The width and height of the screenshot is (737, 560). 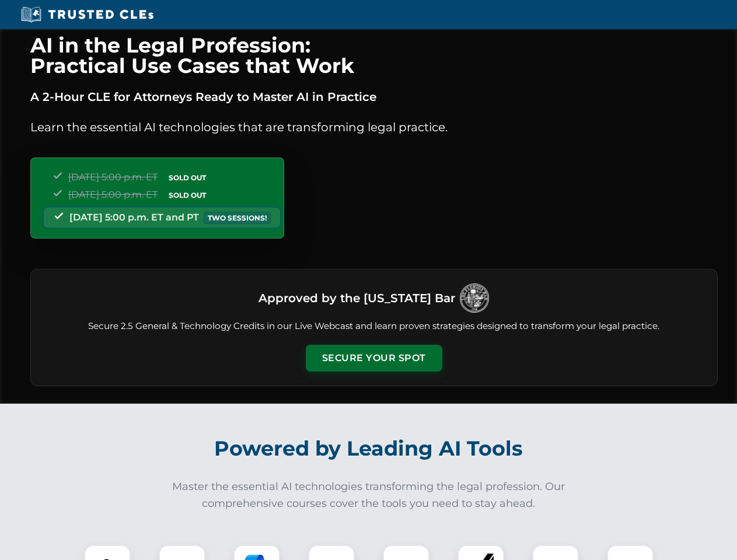 What do you see at coordinates (369, 495) in the screenshot?
I see `p: Master the essential AI technologies transforming the legal profession. Our comprehensive courses...` at bounding box center [369, 495].